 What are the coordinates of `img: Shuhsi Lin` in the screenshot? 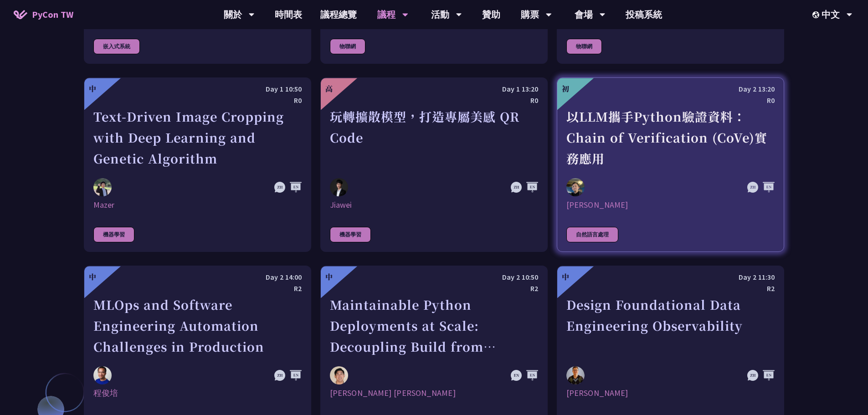 It's located at (575, 375).